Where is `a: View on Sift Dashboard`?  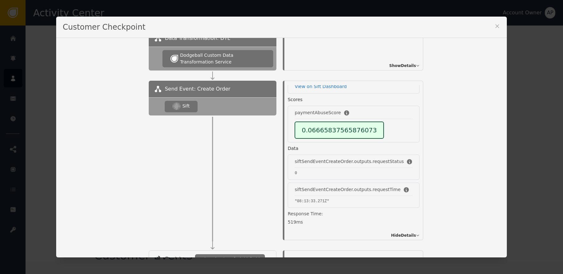 a: View on Sift Dashboard is located at coordinates (354, 86).